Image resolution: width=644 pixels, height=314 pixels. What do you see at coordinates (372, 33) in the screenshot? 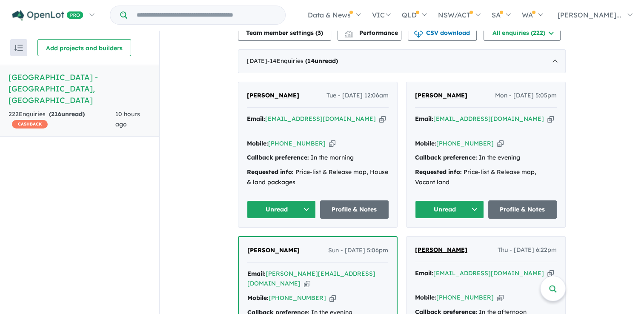
I see `span: Performance` at bounding box center [372, 33].